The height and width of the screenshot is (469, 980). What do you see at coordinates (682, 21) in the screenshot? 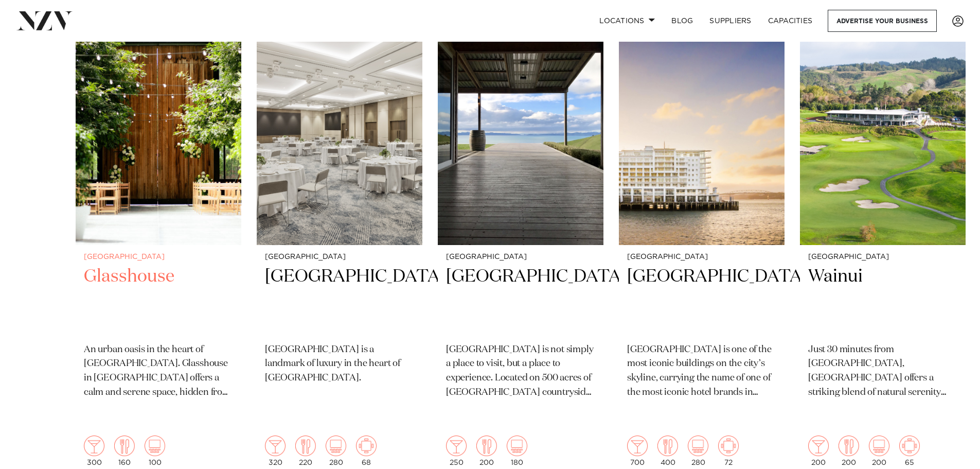
I see `a: BLOG` at bounding box center [682, 21].